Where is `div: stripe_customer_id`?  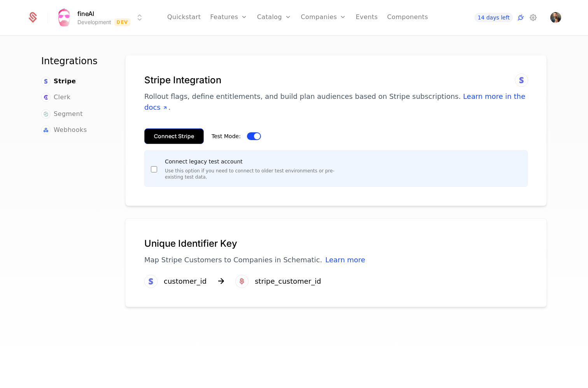
div: stripe_customer_id is located at coordinates (288, 281).